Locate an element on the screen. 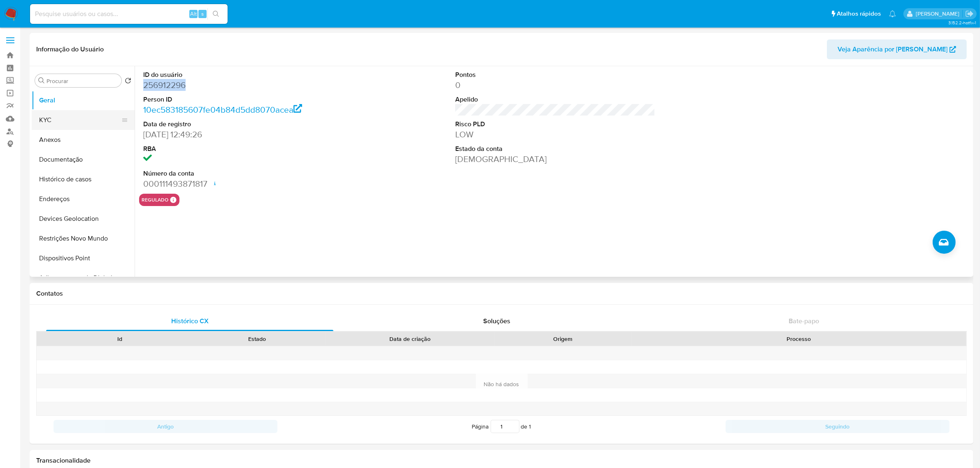 This screenshot has height=468, width=980. button: Dispositivos Point is located at coordinates (83, 258).